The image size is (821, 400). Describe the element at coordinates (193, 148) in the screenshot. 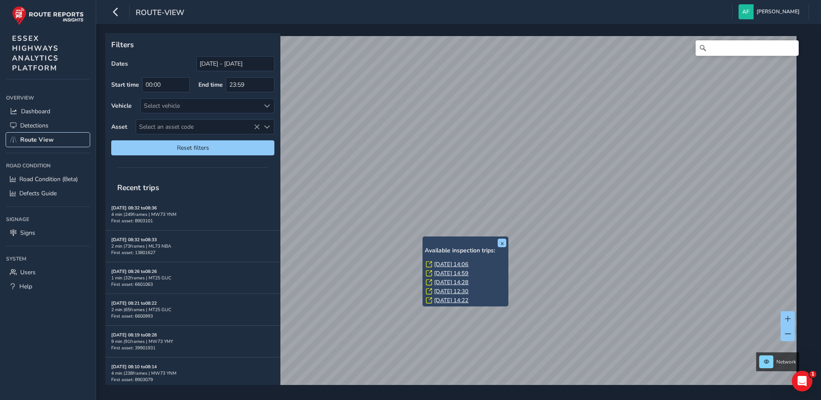

I see `button: Reset filters` at that location.